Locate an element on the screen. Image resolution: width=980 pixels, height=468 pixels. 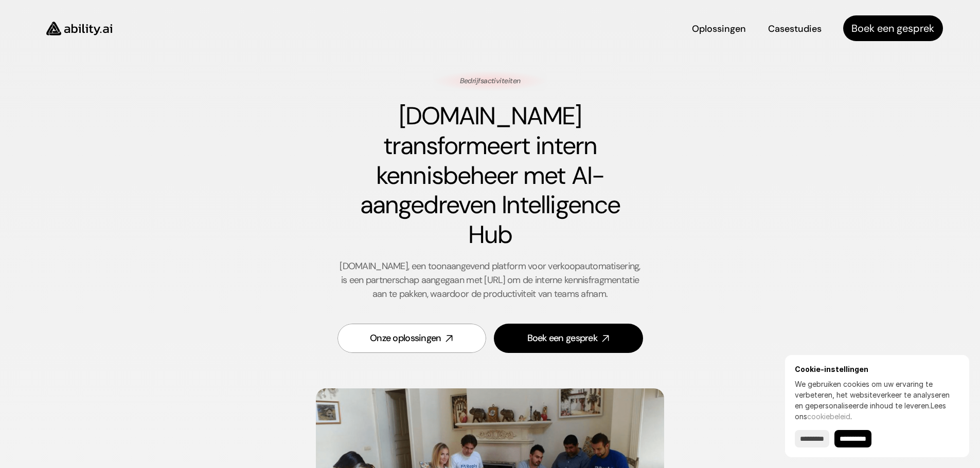
font: Cookie-instellingen is located at coordinates (831, 369).